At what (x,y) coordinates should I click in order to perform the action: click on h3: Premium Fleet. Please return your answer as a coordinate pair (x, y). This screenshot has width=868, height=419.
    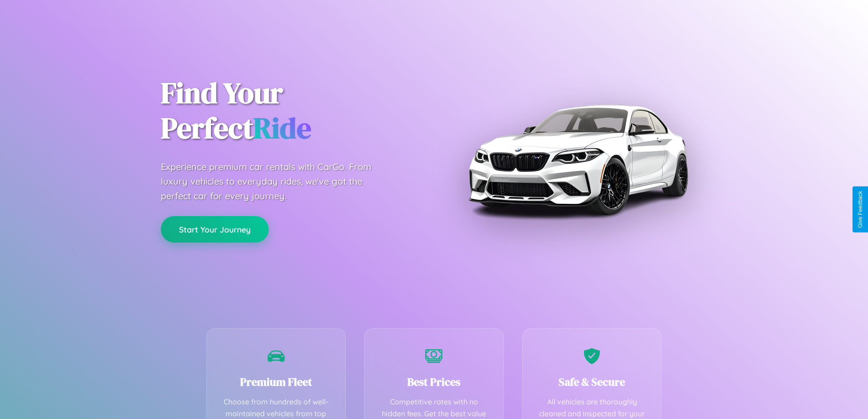
    Looking at the image, I should click on (276, 381).